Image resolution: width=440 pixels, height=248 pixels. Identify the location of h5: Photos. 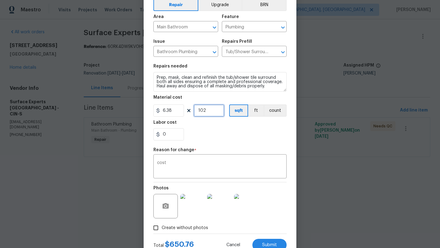
(161, 188).